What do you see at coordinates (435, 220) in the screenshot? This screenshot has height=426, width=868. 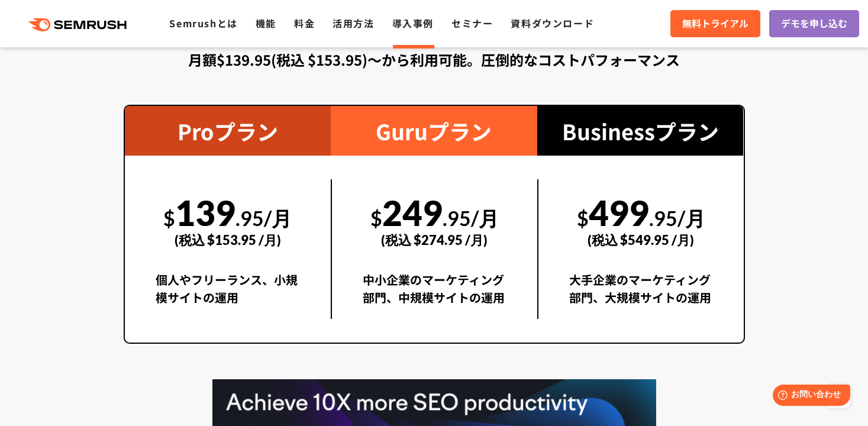 I see `div: 249` at bounding box center [435, 220].